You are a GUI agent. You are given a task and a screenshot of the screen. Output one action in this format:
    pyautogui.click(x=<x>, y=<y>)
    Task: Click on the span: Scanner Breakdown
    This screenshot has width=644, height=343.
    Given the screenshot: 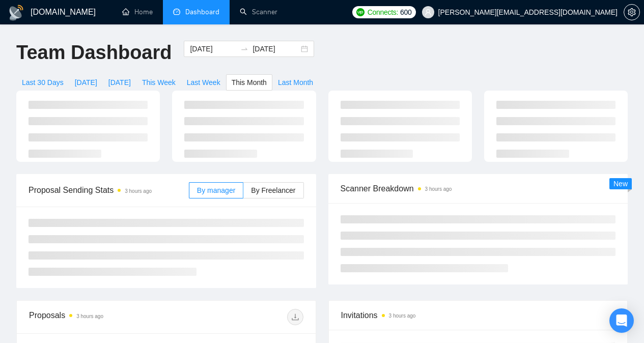 What is the action you would take?
    pyautogui.click(x=477, y=188)
    